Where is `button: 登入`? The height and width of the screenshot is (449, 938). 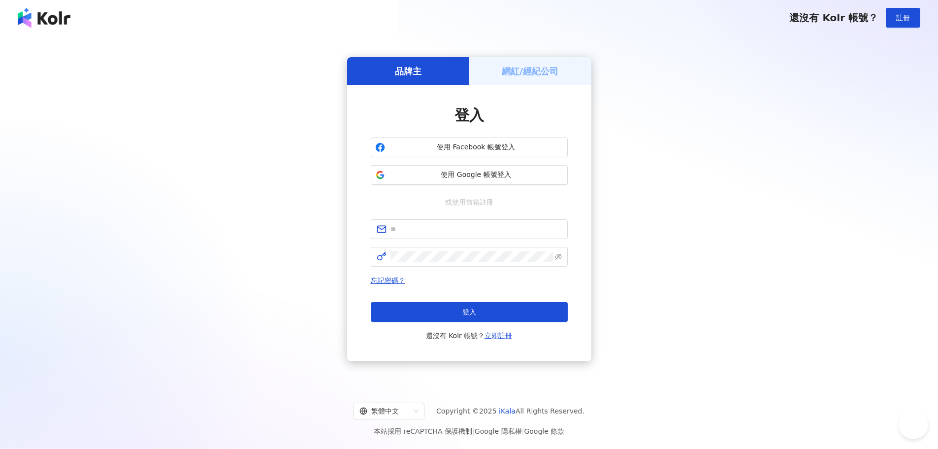
button: 登入 is located at coordinates (469, 312).